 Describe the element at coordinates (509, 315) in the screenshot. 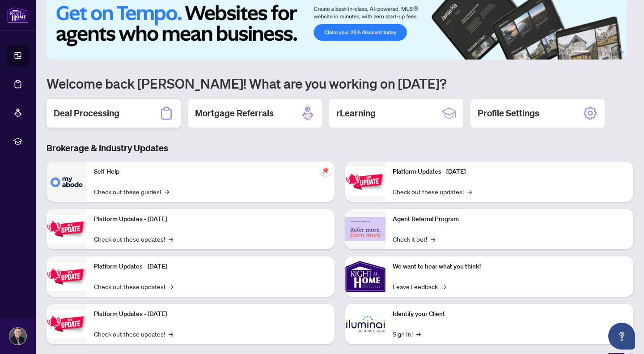

I see `p: Identify your Client` at that location.